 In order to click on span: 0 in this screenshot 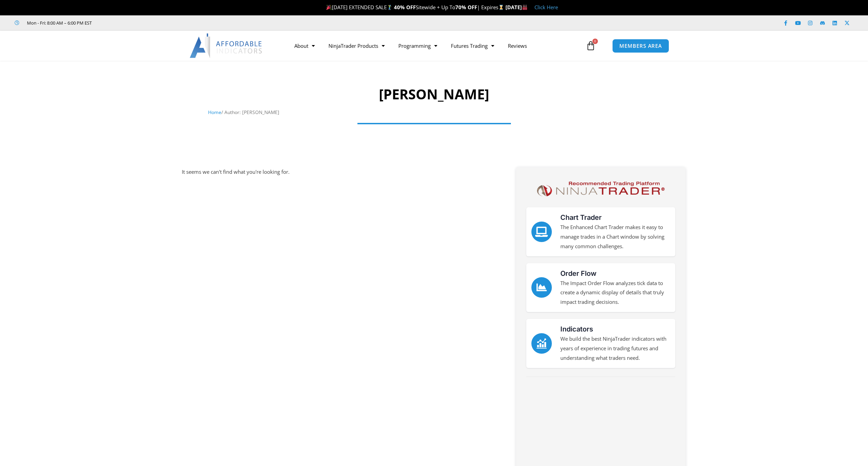, I will do `click(595, 41)`.